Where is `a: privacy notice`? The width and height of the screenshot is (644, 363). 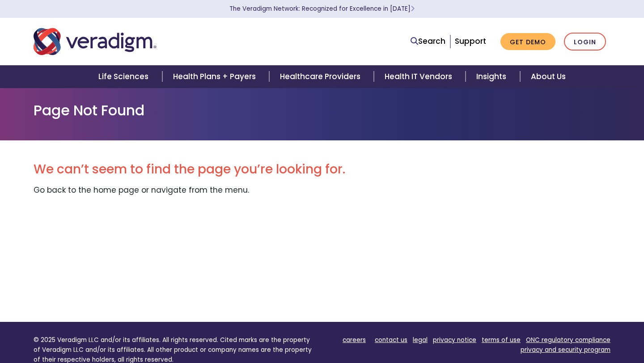 a: privacy notice is located at coordinates (455, 340).